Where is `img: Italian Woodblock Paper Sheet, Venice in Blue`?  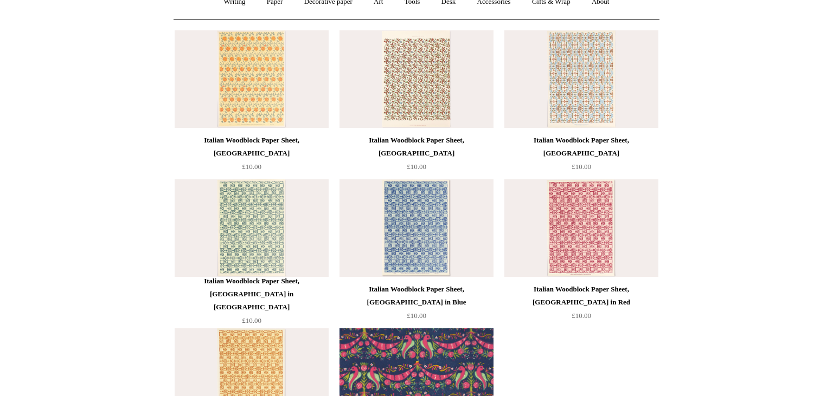
img: Italian Woodblock Paper Sheet, Venice in Blue is located at coordinates (416, 228).